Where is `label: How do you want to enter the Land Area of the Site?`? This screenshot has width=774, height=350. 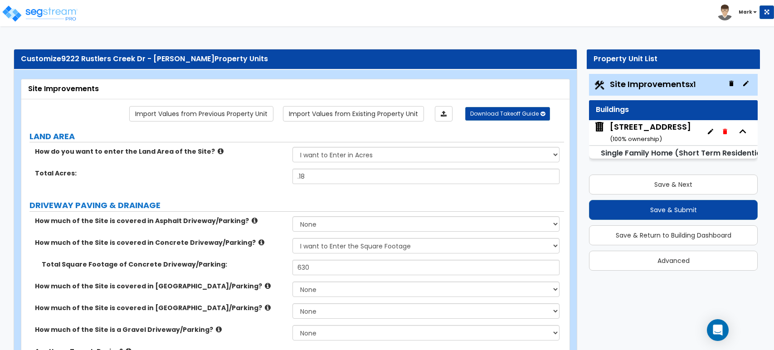 label: How do you want to enter the Land Area of the Site? is located at coordinates (160, 151).